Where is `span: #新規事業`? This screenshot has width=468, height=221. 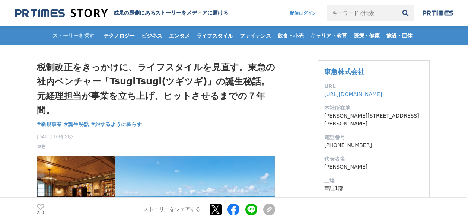 span: #新規事業 is located at coordinates (50, 124).